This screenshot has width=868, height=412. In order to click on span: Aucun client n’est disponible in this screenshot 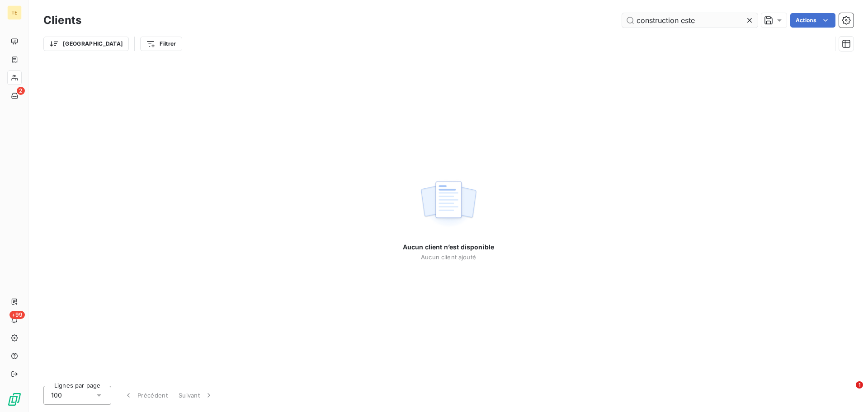, I will do `click(448, 247)`.